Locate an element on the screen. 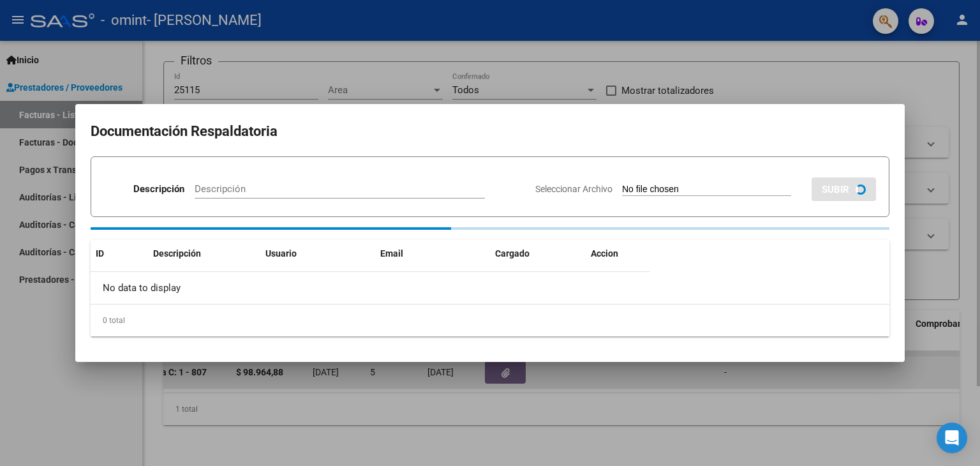  datatable-header-cell: Usuario is located at coordinates (318, 253).